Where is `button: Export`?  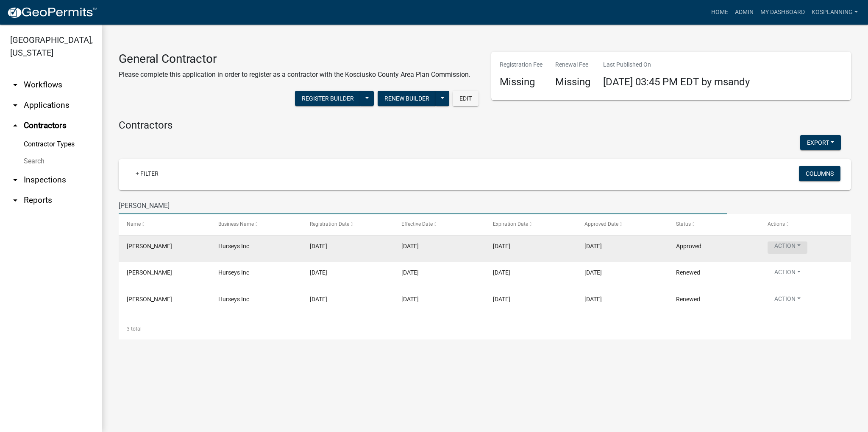 button: Export is located at coordinates (821, 142).